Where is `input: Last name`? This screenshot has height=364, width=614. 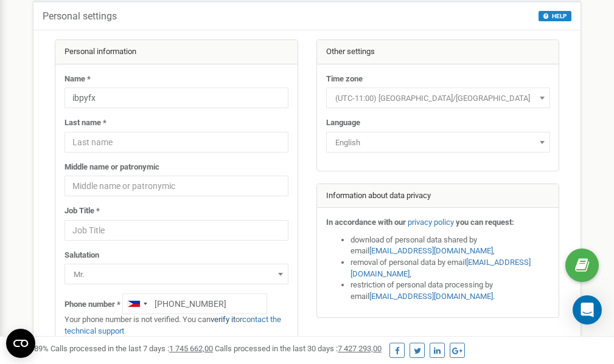 input: Last name is located at coordinates (176, 142).